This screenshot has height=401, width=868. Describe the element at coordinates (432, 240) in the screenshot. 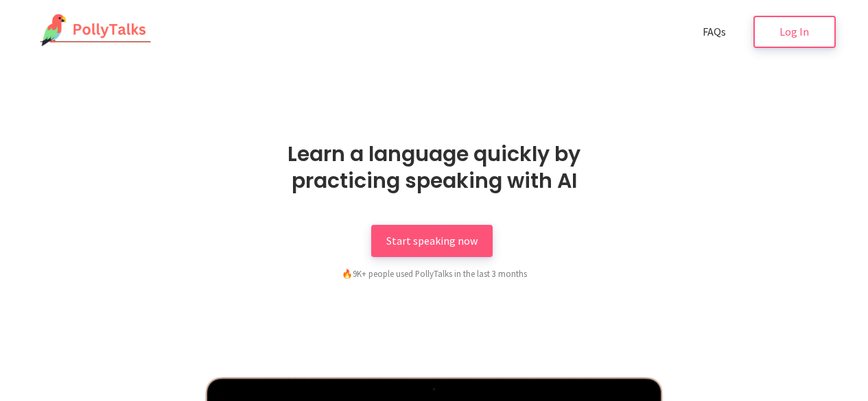

I see `span: Start speaking now` at that location.